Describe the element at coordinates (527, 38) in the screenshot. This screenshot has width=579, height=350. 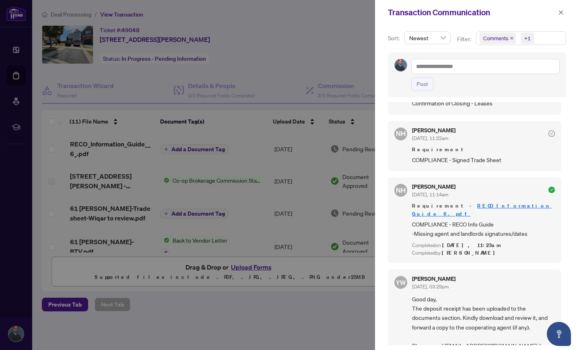
I see `div: +1` at that location.